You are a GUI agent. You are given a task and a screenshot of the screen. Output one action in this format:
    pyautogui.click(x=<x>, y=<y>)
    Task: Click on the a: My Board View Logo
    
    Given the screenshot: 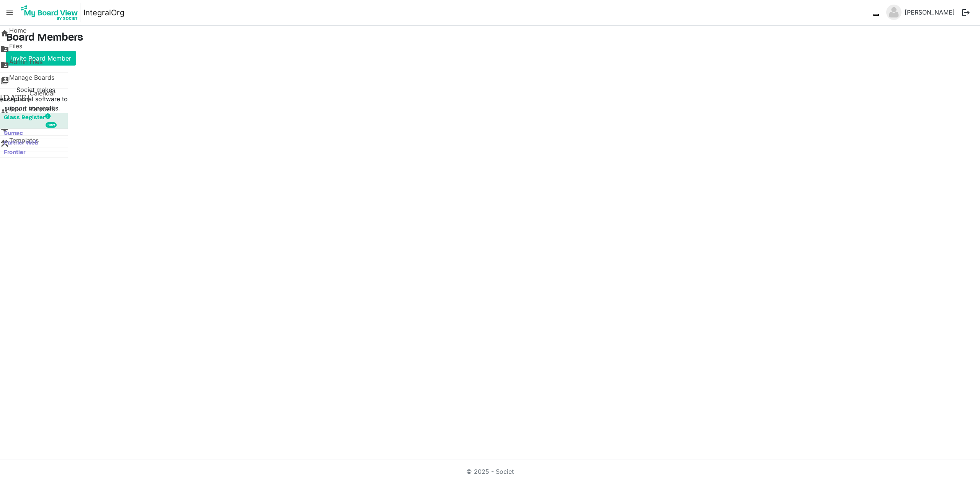 What is the action you would take?
    pyautogui.click(x=51, y=13)
    